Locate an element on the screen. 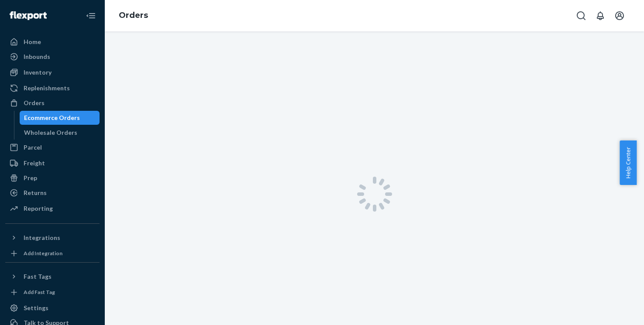 Image resolution: width=644 pixels, height=325 pixels. button: Fast Tags is located at coordinates (52, 277).